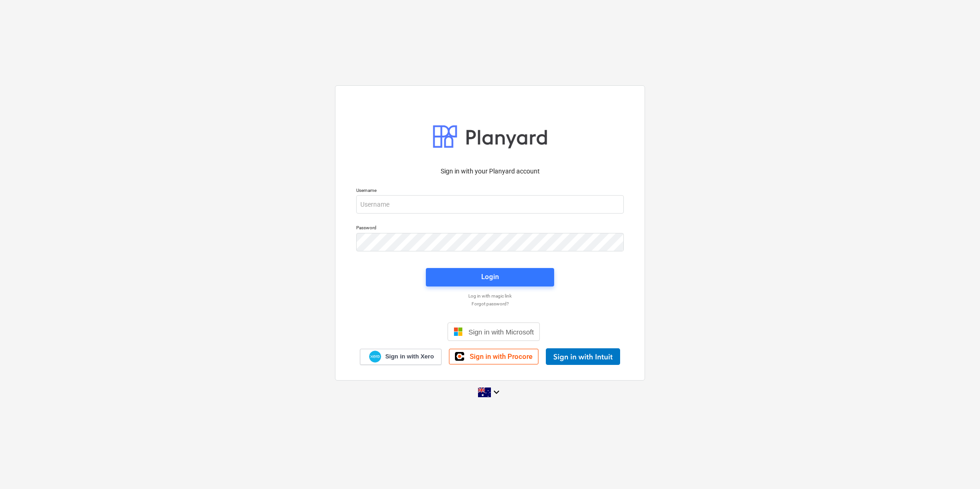  I want to click on i: keyboard_arrow_down, so click(496, 391).